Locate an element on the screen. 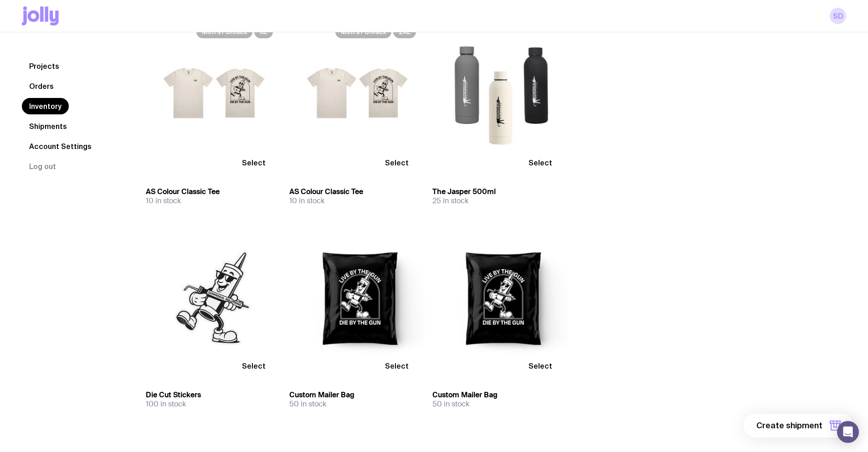 This screenshot has height=452, width=868. h3: Die Cut Stickers is located at coordinates (214, 395).